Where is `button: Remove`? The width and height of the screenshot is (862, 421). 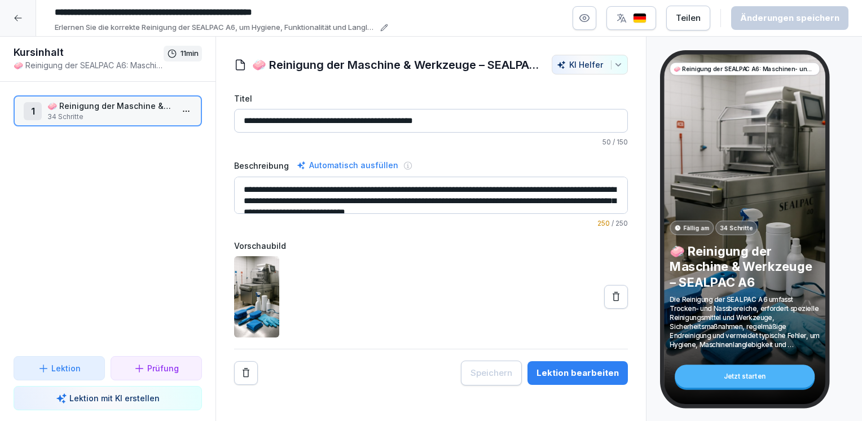 button: Remove is located at coordinates (246, 373).